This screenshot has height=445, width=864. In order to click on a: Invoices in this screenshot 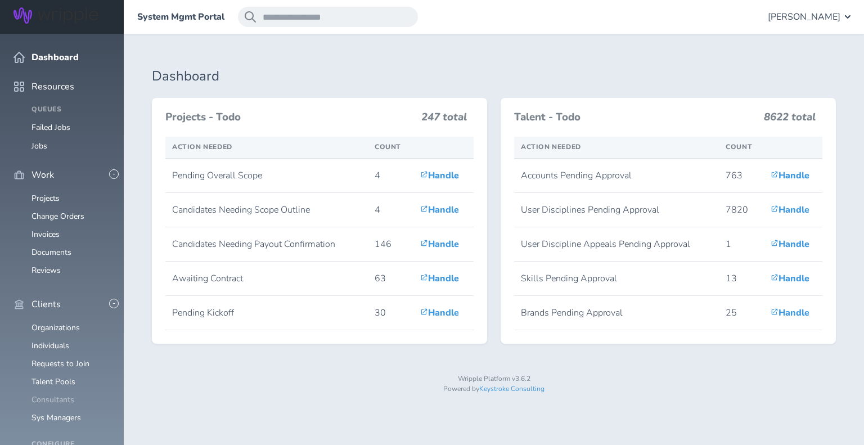, I will do `click(46, 234)`.